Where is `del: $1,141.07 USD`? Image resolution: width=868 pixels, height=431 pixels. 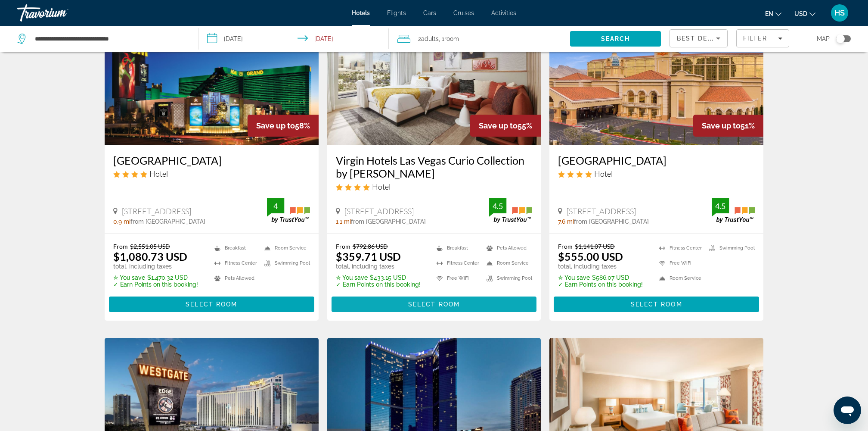
del: $1,141.07 USD is located at coordinates (594, 246).